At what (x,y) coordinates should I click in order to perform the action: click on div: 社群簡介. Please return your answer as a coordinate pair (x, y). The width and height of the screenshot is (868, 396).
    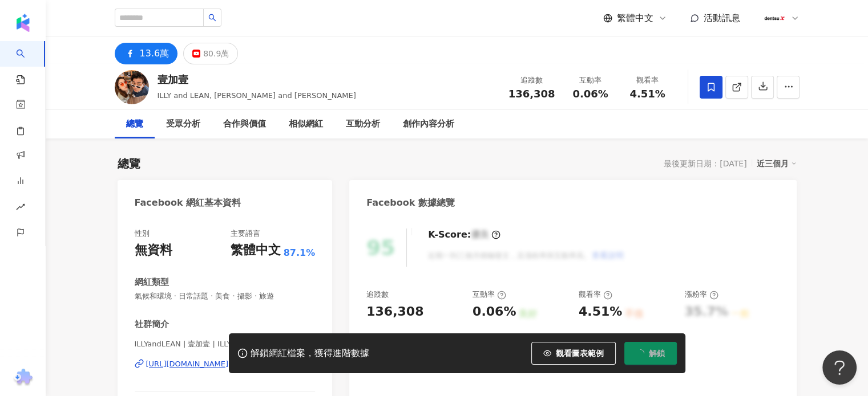
    Looking at the image, I should click on (152, 324).